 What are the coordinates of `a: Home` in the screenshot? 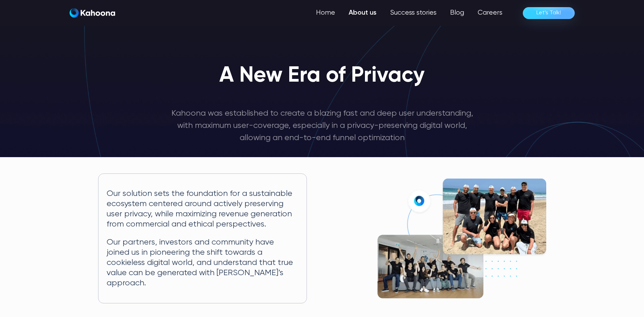 It's located at (325, 13).